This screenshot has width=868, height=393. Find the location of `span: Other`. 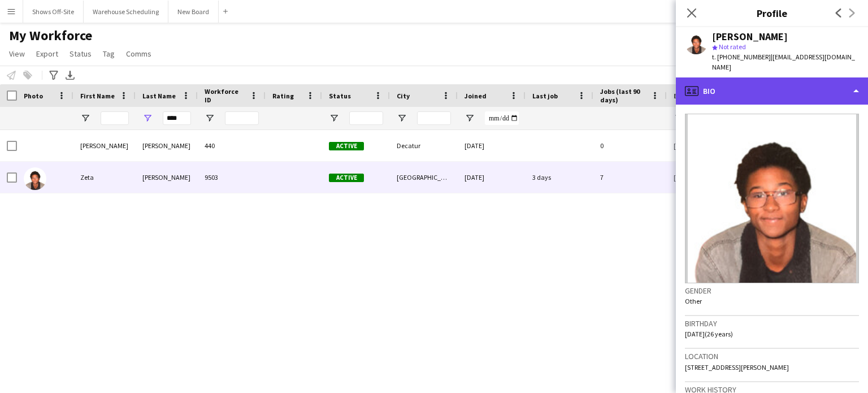

span: Other is located at coordinates (693, 301).